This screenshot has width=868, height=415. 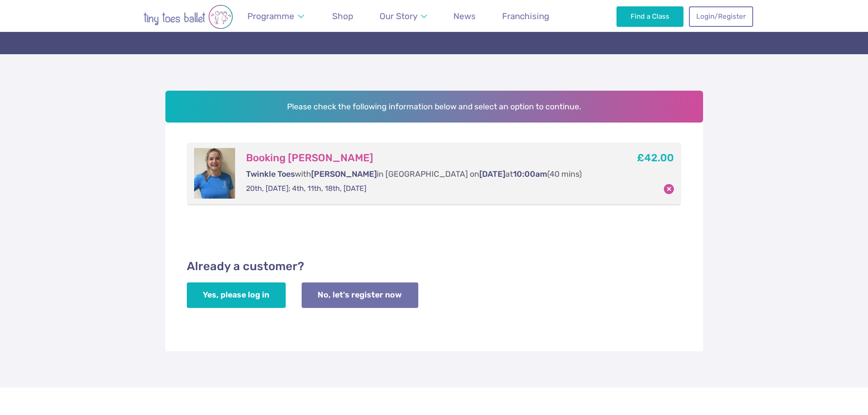 I want to click on span: Shop, so click(x=343, y=16).